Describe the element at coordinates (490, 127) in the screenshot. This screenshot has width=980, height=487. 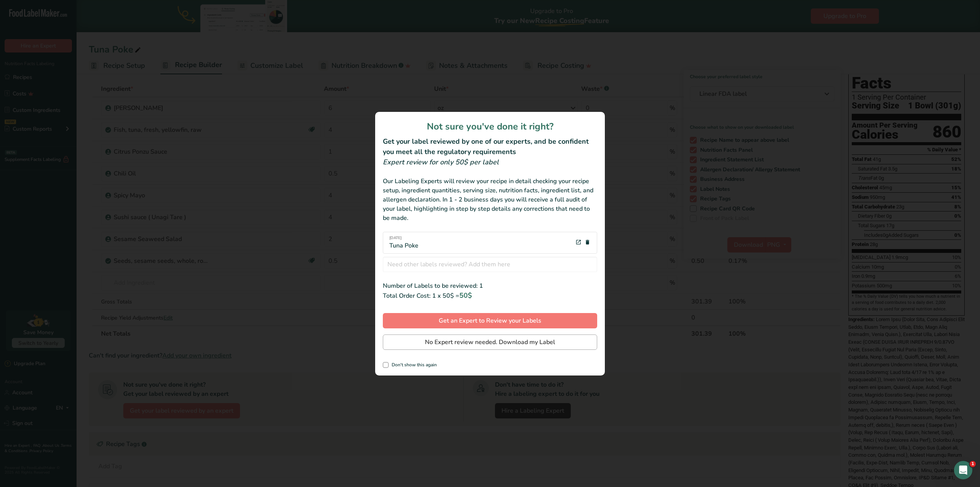
I see `h1: Not sure you've done it right?` at that location.